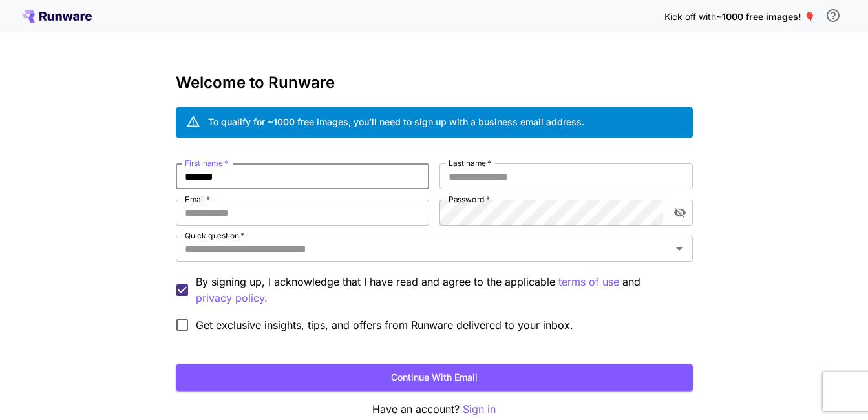  Describe the element at coordinates (679, 249) in the screenshot. I see `button: Open` at that location.